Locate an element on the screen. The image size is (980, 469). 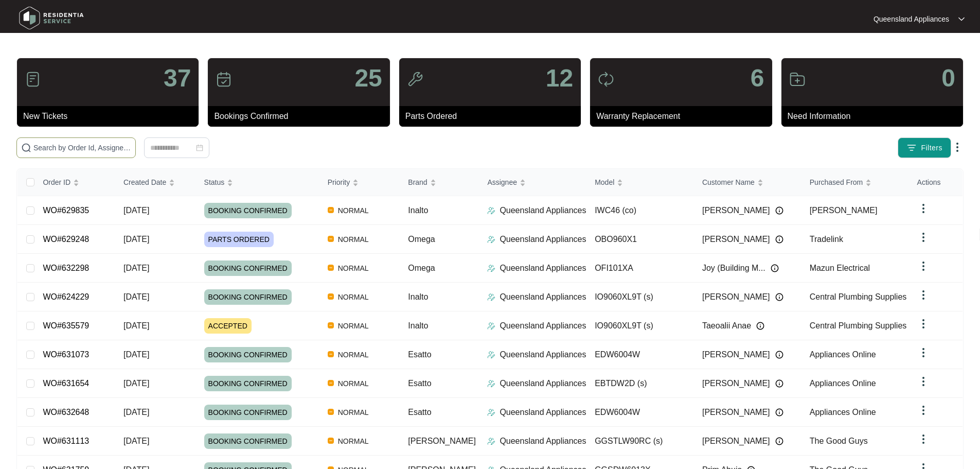
img: filter icon is located at coordinates (911, 148).